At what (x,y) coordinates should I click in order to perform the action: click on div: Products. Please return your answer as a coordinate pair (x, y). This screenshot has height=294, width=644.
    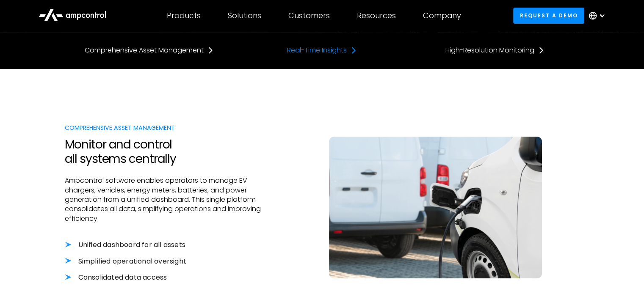
    Looking at the image, I should click on (184, 15).